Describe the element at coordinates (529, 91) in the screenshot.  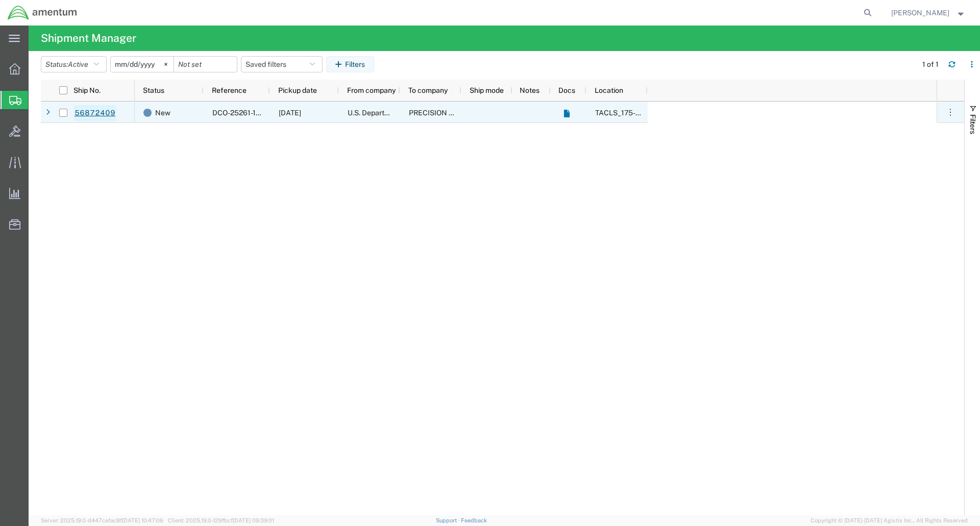
I see `span: Notes` at that location.